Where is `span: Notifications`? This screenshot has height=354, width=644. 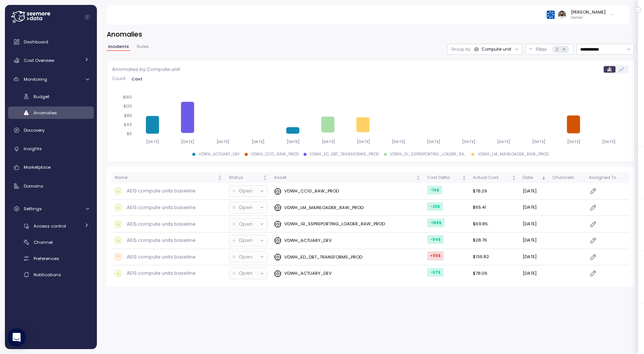
span: Notifications is located at coordinates (47, 274).